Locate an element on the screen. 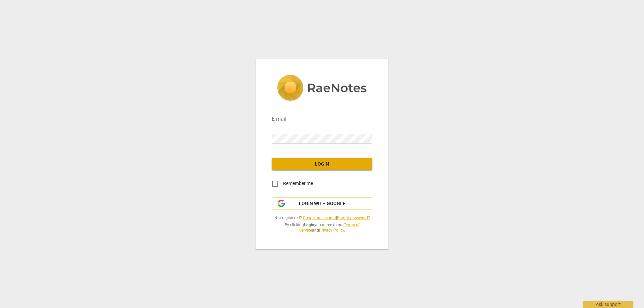 The width and height of the screenshot is (644, 308). div: Ask support is located at coordinates (608, 305).